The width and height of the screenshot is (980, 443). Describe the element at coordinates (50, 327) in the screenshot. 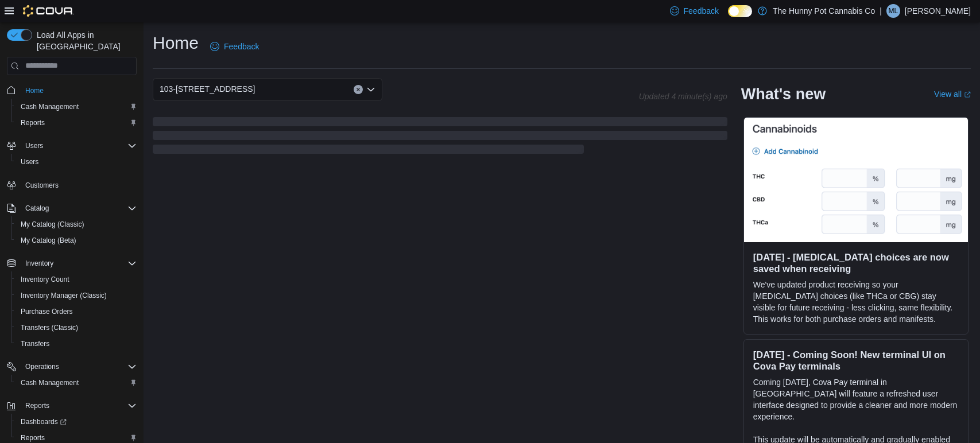

I see `a: Transfers (Classic)` at that location.